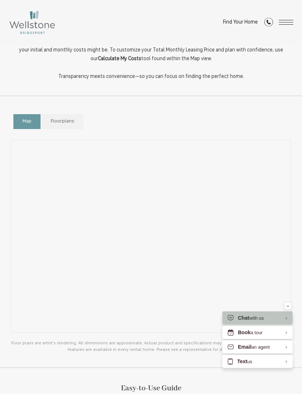 This screenshot has width=302, height=394. I want to click on span: Find Your Home, so click(241, 22).